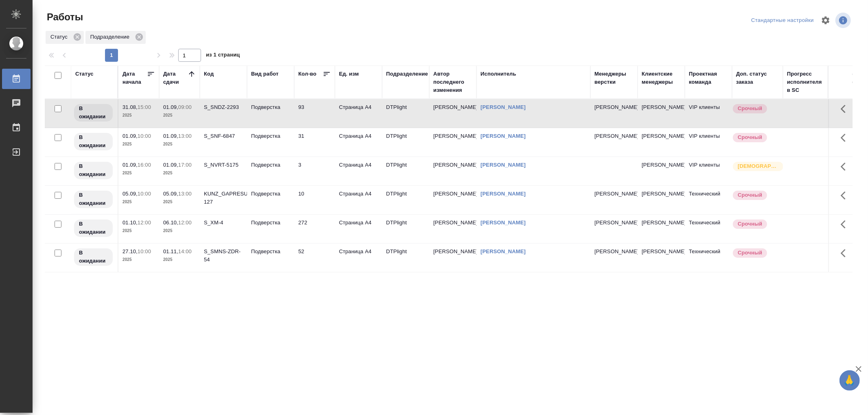 This screenshot has height=415, width=868. Describe the element at coordinates (314, 229) in the screenshot. I see `td: 272` at that location.